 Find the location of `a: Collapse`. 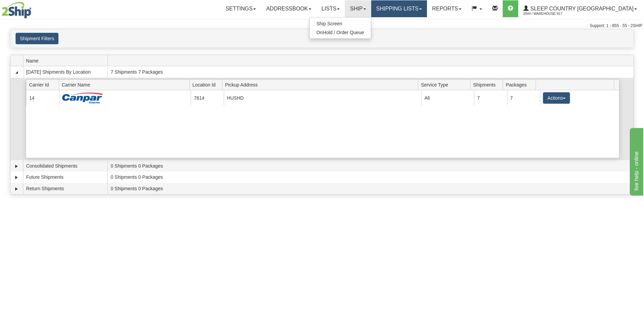

a: Collapse is located at coordinates (17, 72).